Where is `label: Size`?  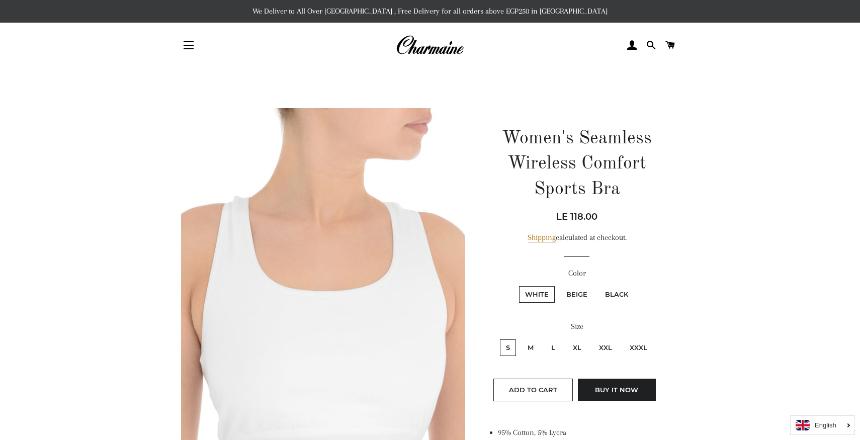 label: Size is located at coordinates (577, 326).